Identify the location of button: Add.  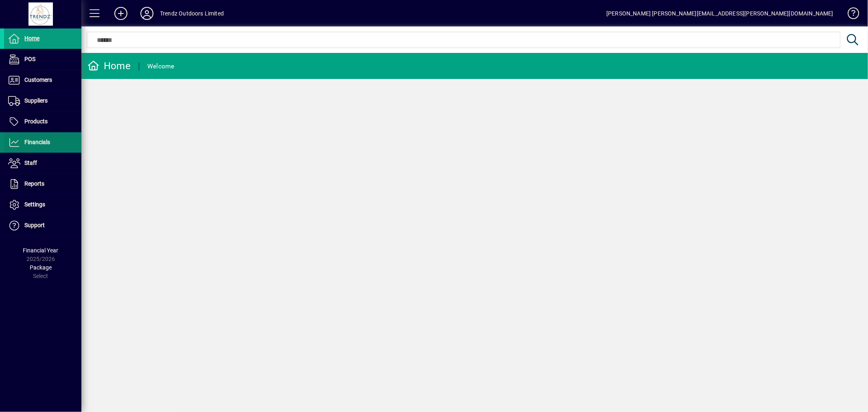
(121, 13).